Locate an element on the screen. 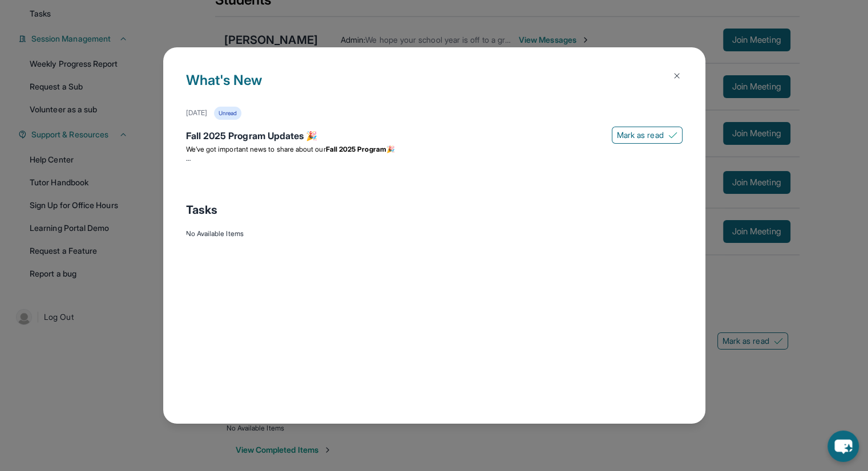  img: Mark as read is located at coordinates (673, 135).